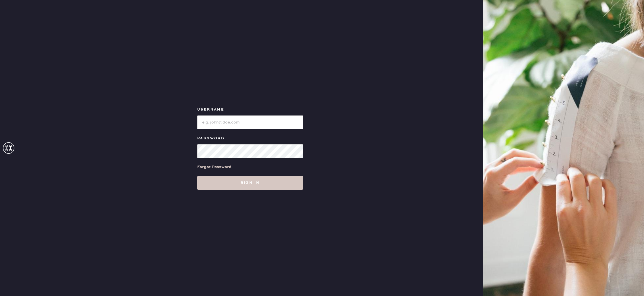 This screenshot has height=296, width=644. Describe the element at coordinates (214, 167) in the screenshot. I see `a: Forgot Password` at that location.